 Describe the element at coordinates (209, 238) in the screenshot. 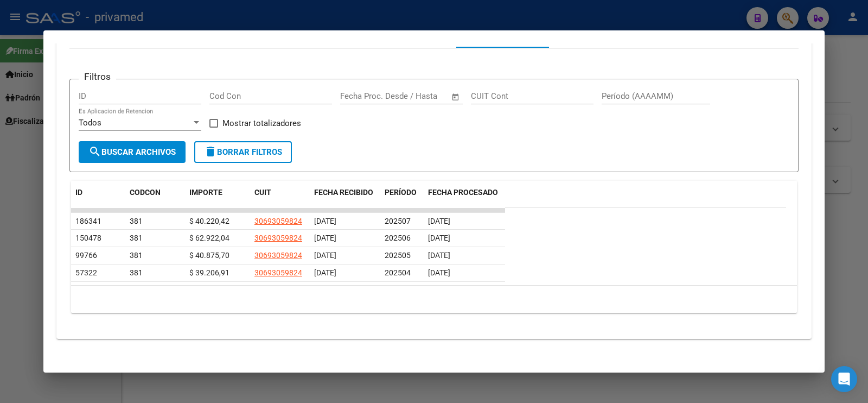

I see `span: $ 62.922,04` at that location.